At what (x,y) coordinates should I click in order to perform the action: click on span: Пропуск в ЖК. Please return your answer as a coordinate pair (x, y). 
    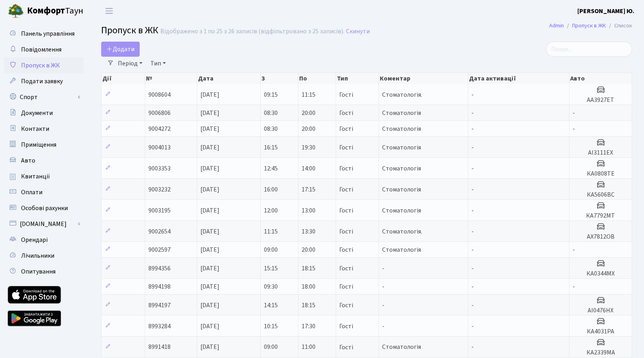
    Looking at the image, I should click on (41, 65).